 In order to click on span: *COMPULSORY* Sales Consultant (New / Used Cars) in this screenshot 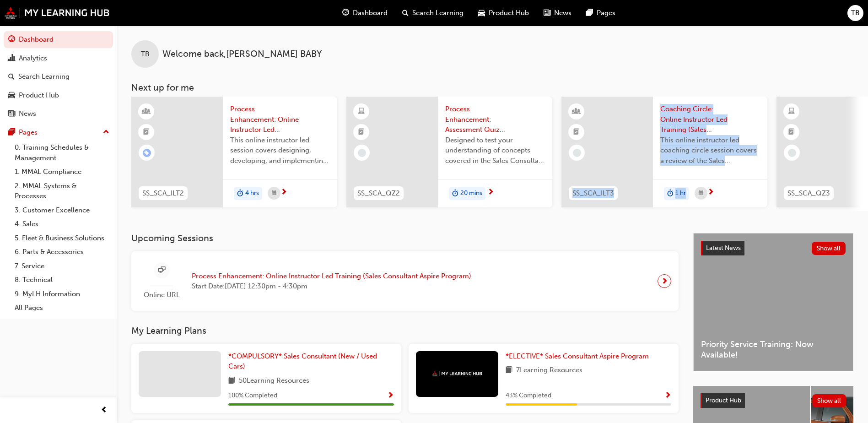, I will do `click(302, 361)`.